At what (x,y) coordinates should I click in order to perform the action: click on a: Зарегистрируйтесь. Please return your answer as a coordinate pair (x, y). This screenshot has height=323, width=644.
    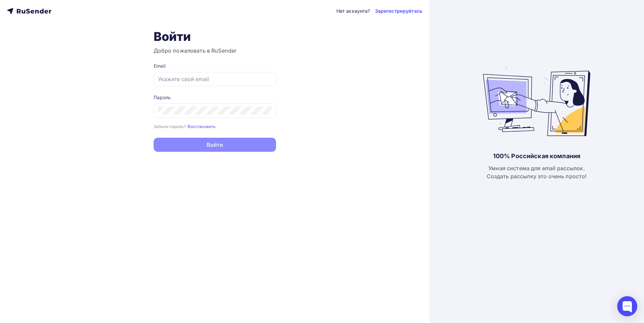
    Looking at the image, I should click on (398, 11).